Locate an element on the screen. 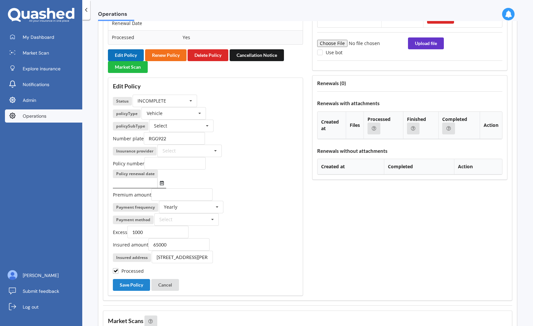 The width and height of the screenshot is (533, 326). a: Explore insurance is located at coordinates (43, 69).